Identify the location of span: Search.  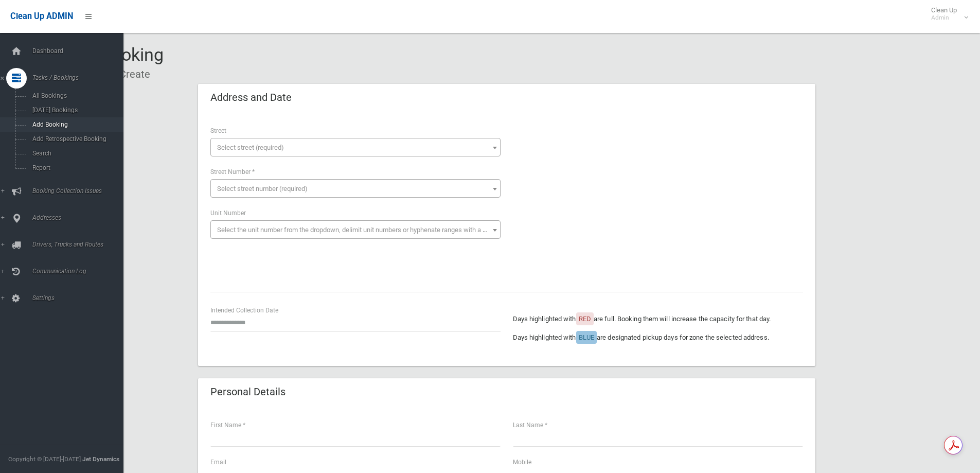
(75, 153).